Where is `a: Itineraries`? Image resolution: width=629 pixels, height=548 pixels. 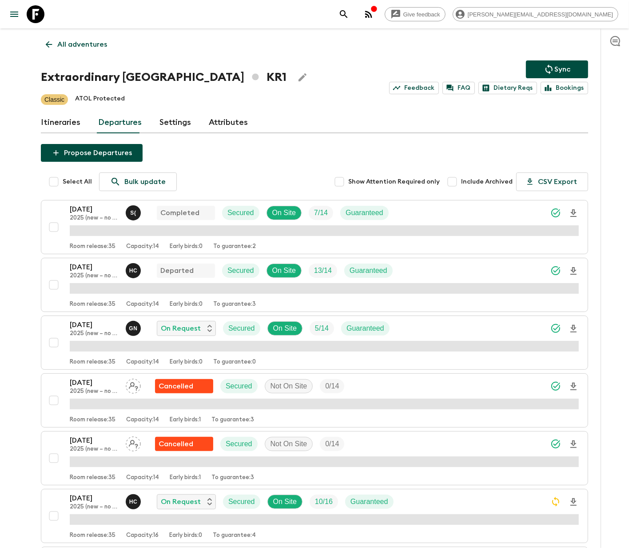
a: Itineraries is located at coordinates (60, 123).